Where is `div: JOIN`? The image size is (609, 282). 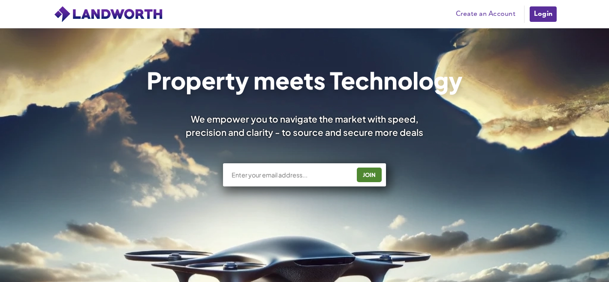 div: JOIN is located at coordinates (369, 175).